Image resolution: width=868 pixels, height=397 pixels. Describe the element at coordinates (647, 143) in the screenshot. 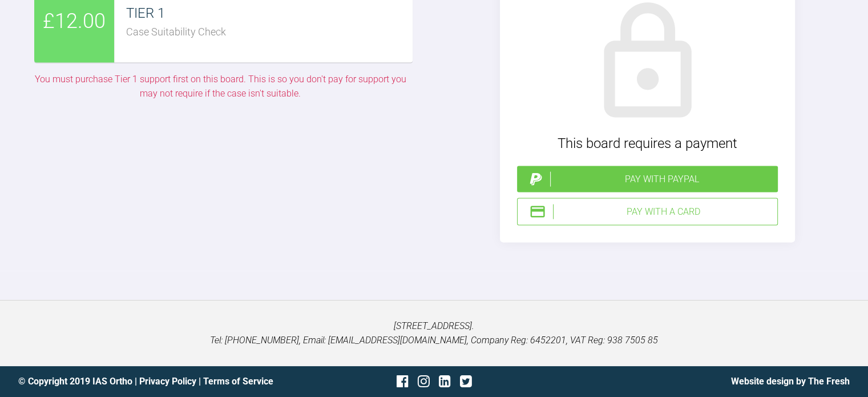

I see `div: This board requires a payment` at that location.